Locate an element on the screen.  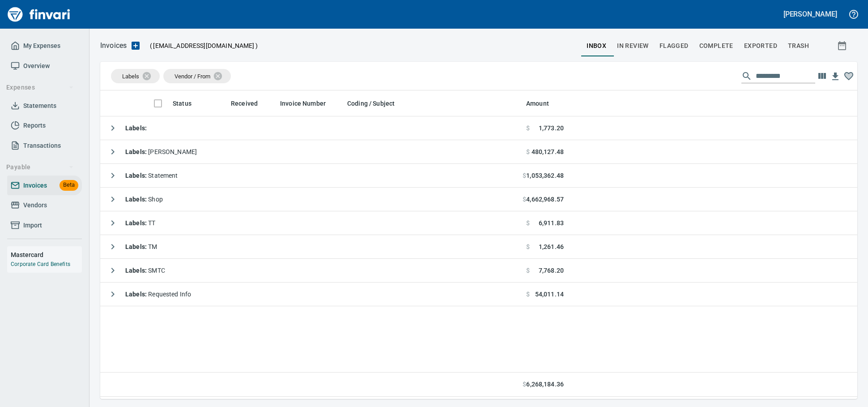
span: Reports is located at coordinates (34, 126).